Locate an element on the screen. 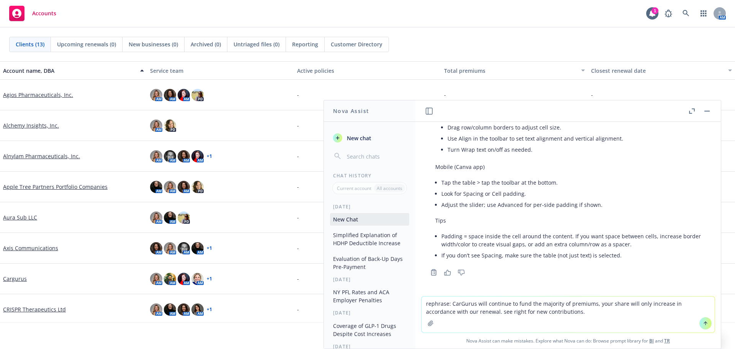 Image resolution: width=735 pixels, height=349 pixels. li: Tap the table > tap the toolbar at the bottom. is located at coordinates (571, 182).